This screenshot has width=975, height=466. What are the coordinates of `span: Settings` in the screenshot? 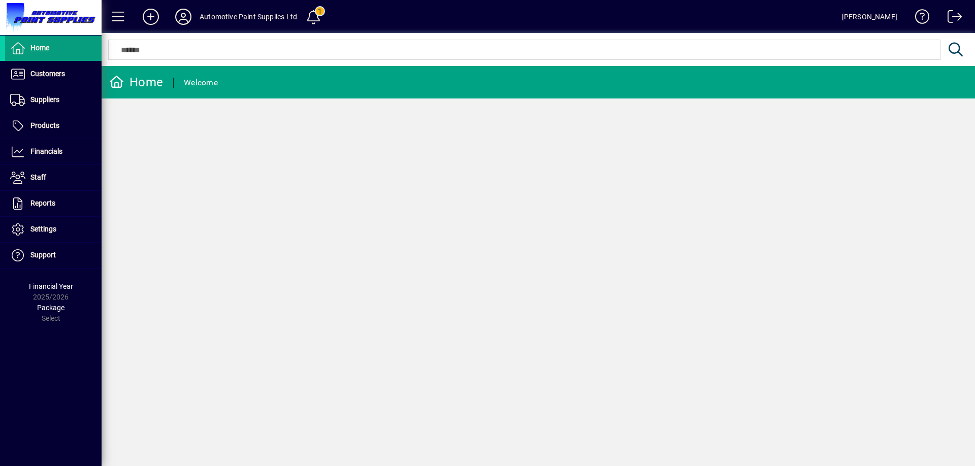 It's located at (43, 229).